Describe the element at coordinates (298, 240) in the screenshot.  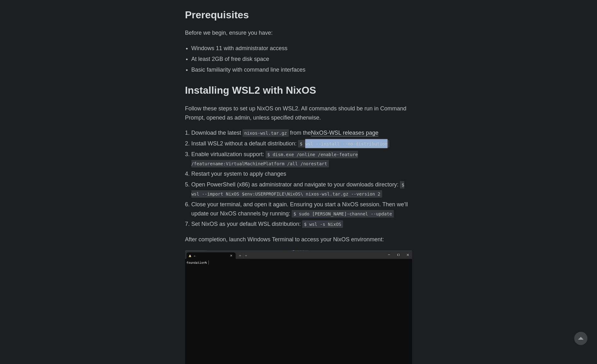
I see `p: After completion, launch Windows Terminal to access your NixOS environment:` at that location.